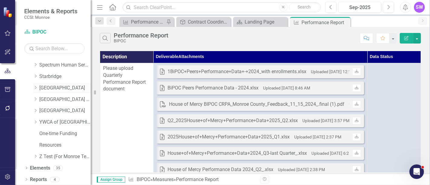  What do you see at coordinates (257, 104) in the screenshot?
I see `div: House of Mercy BIPOC CRPA_Monroe County_Feedback_11_15_2024_.final (1).pdf` at bounding box center [257, 104].